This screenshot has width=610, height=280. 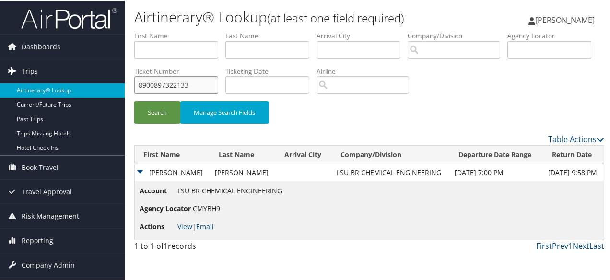 I want to click on label: Ticket Number, so click(x=180, y=70).